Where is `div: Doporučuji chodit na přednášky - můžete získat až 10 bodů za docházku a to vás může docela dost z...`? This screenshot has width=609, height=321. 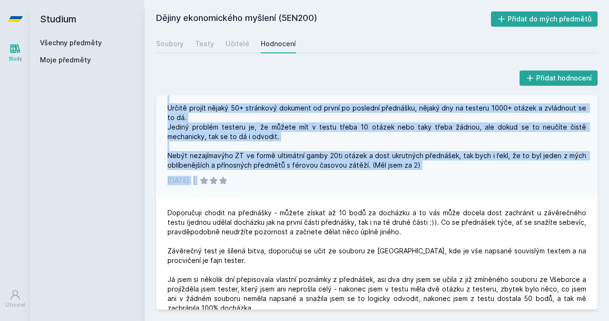 div: Doporučuji chodit na přednášky - můžete získat až 10 bodů za docházku a to vás může docela dost z... is located at coordinates (377, 260).